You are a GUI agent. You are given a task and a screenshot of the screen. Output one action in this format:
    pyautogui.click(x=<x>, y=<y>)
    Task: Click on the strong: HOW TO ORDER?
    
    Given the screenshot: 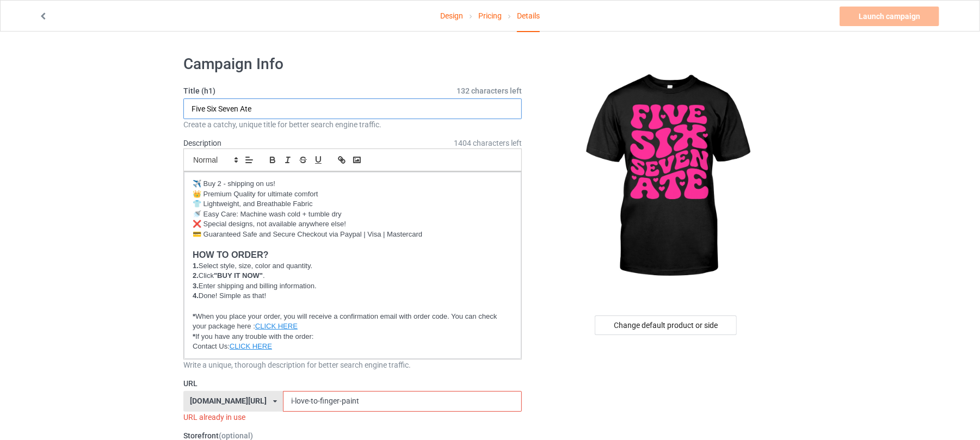 What is the action you would take?
    pyautogui.click(x=231, y=254)
    